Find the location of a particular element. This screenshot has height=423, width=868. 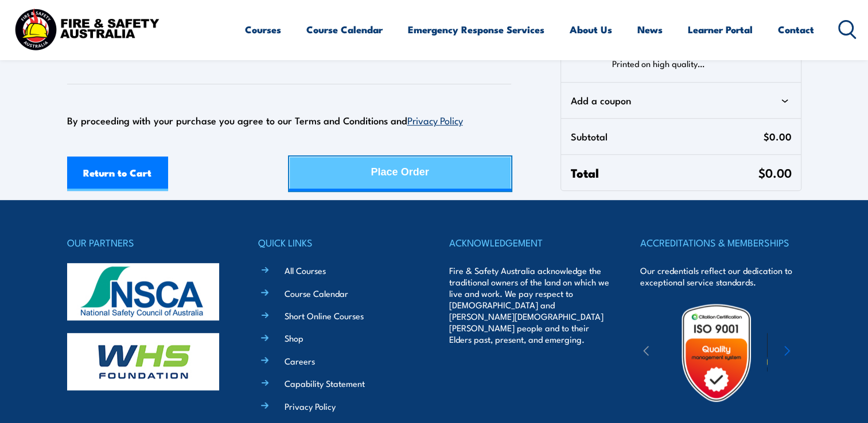

span: Subtotal is located at coordinates (667, 137).